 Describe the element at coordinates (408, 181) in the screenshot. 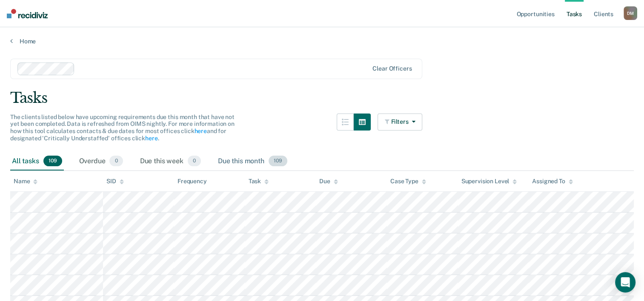

I see `div: Case Type` at that location.